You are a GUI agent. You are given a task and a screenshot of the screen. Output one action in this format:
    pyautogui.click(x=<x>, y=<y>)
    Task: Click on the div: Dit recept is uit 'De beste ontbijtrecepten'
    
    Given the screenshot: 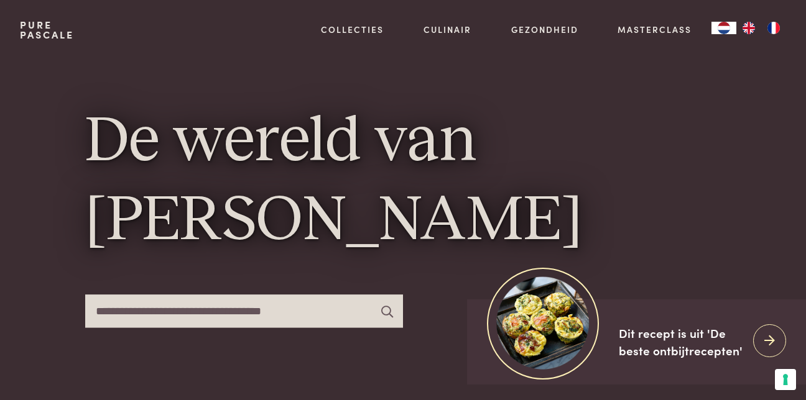 What is the action you would take?
    pyautogui.click(x=681, y=342)
    